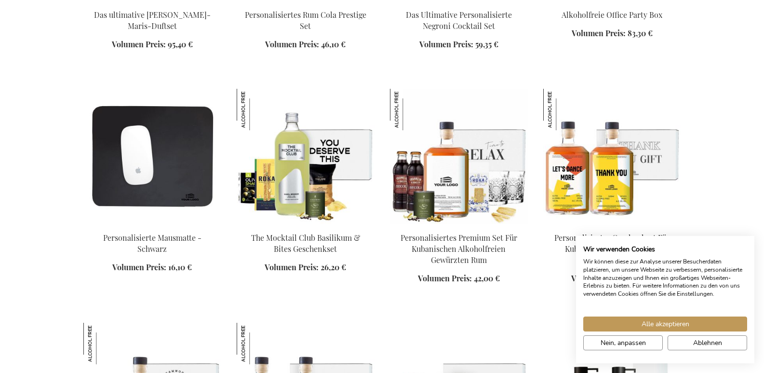 This screenshot has width=764, height=373. Describe the element at coordinates (612, 14) in the screenshot. I see `a: Alkoholfreie Office Party Box` at that location.